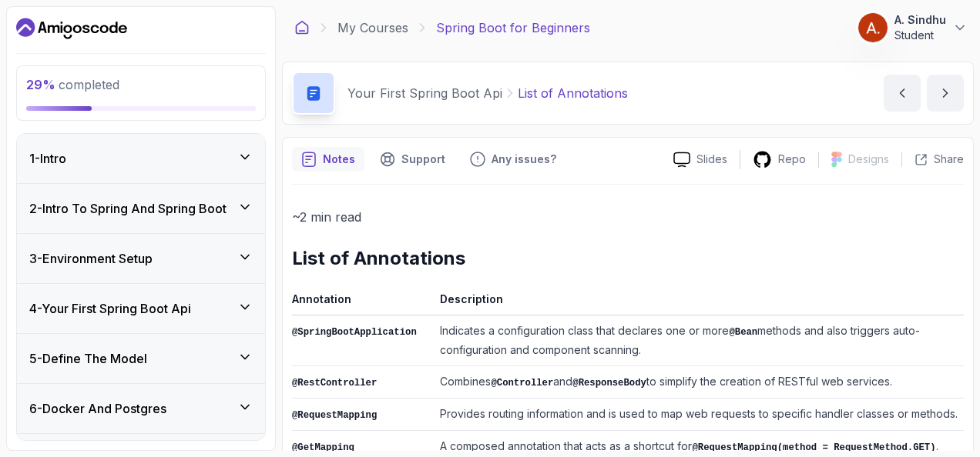 The height and width of the screenshot is (457, 980). Describe the element at coordinates (141, 409) in the screenshot. I see `button: 6-Docker And Postgres` at that location.